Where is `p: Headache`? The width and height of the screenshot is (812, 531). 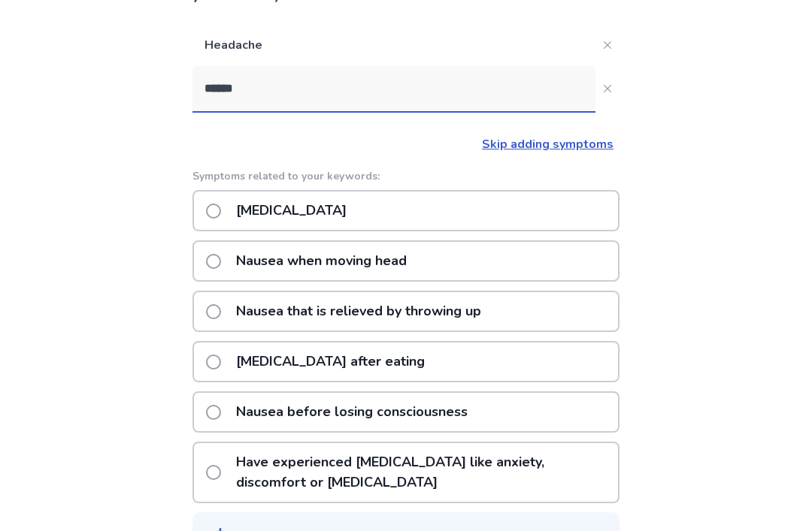
p: Headache is located at coordinates (394, 45).